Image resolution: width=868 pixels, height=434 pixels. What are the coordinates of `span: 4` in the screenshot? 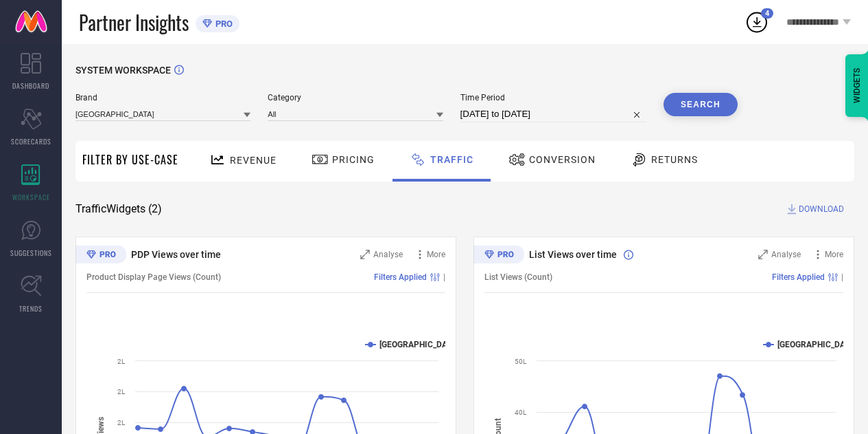 It's located at (768, 13).